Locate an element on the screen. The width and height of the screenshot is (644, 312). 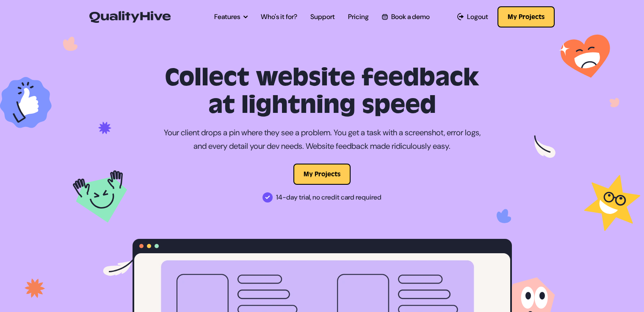
img: Book a QualityHive Demo is located at coordinates (385, 16).